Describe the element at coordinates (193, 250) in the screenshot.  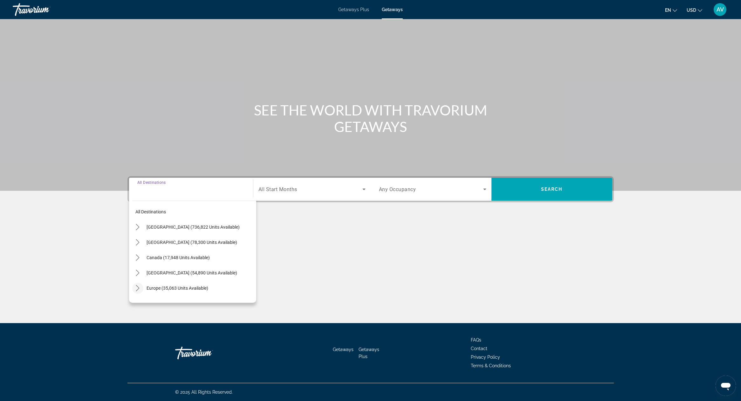
I see `div: Destination options` at that location.